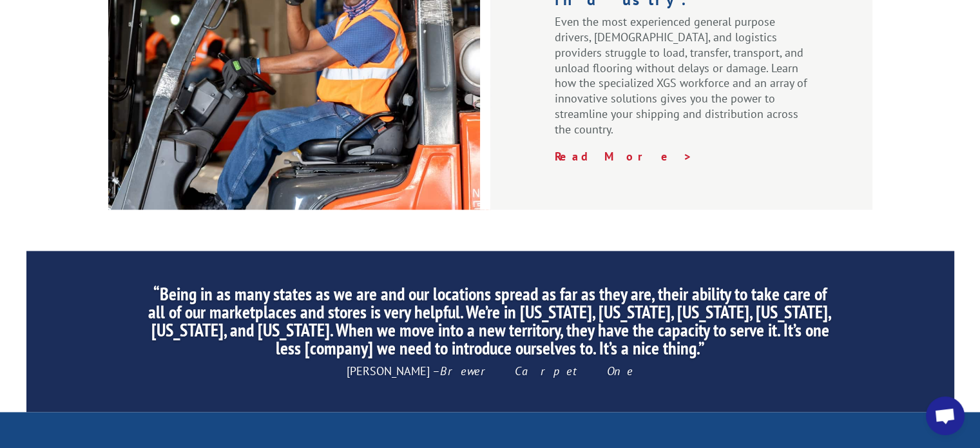 Image resolution: width=980 pixels, height=448 pixels. What do you see at coordinates (945, 416) in the screenshot?
I see `div: Open chat` at bounding box center [945, 416].